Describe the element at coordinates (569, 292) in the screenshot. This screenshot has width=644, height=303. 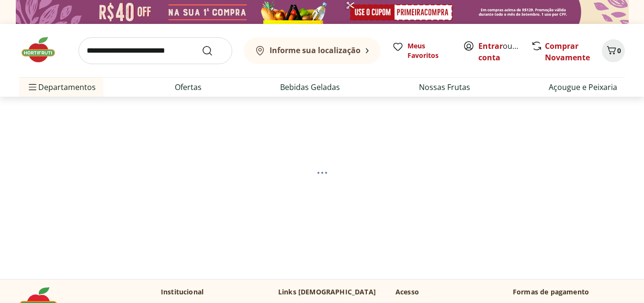
I see `p: Formas de pagamento` at that location.